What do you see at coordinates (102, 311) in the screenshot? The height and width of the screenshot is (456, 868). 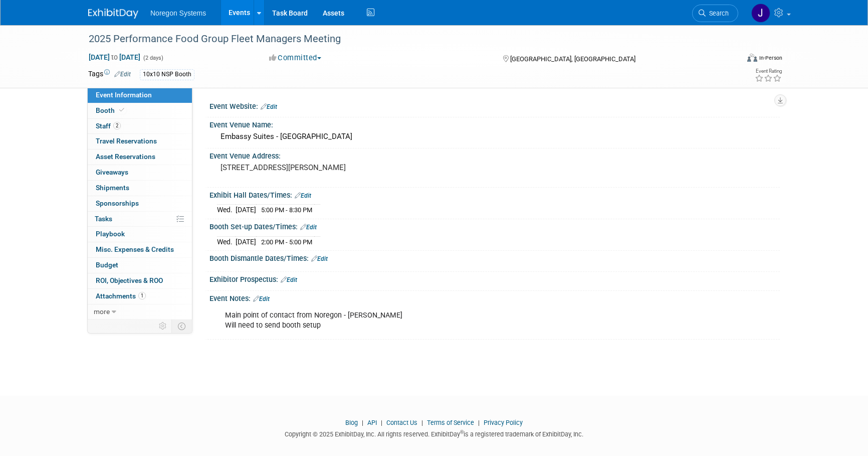 I see `span: more` at bounding box center [102, 311].